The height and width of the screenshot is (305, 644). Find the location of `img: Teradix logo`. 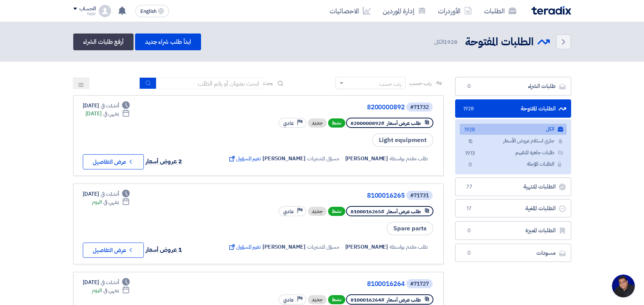

img: Teradix logo is located at coordinates (551, 10).